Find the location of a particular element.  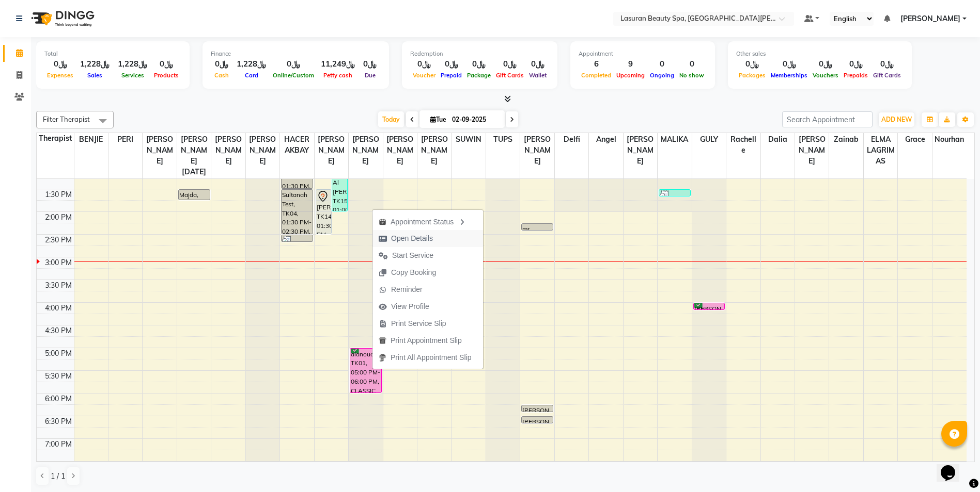

span: Due is located at coordinates (370, 75).